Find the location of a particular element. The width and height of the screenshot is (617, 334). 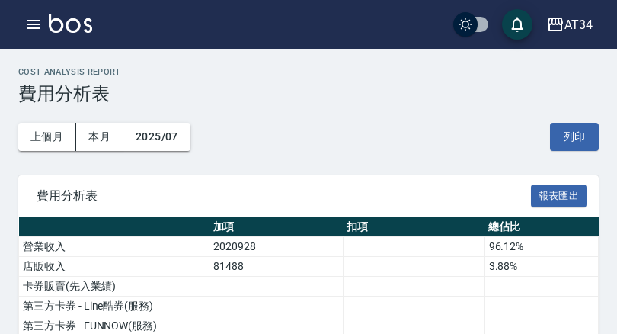

td: 3.88% is located at coordinates (541, 267).